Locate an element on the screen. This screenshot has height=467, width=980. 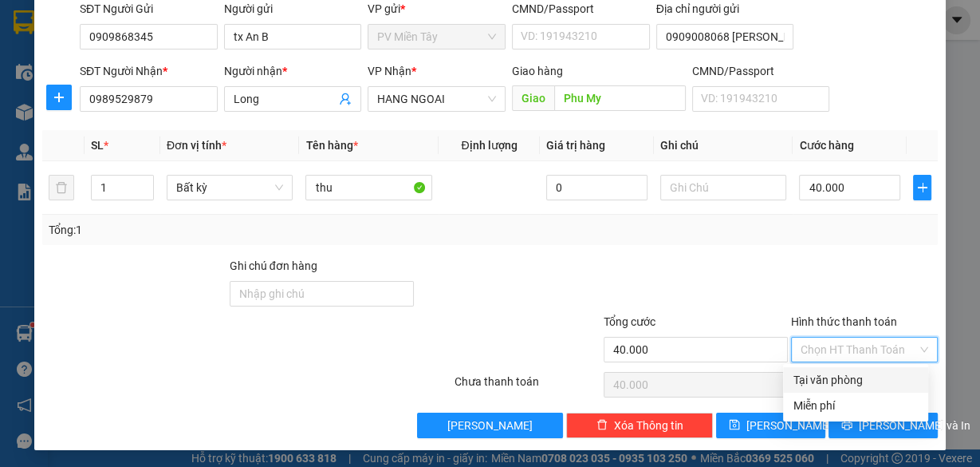
span: Nhận: is located at coordinates (155, 23).